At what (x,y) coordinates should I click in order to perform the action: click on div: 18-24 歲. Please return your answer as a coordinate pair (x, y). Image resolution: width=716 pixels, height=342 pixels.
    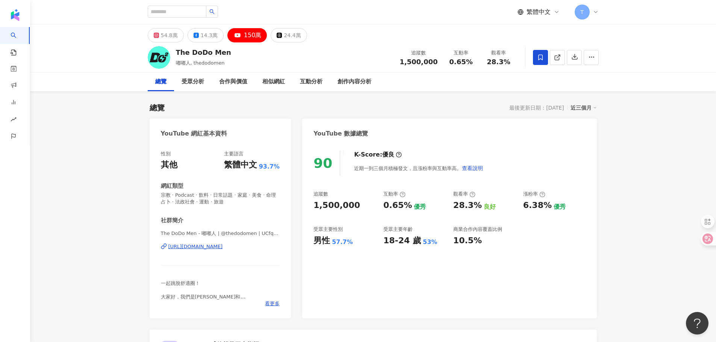
    Looking at the image, I should click on (402, 241).